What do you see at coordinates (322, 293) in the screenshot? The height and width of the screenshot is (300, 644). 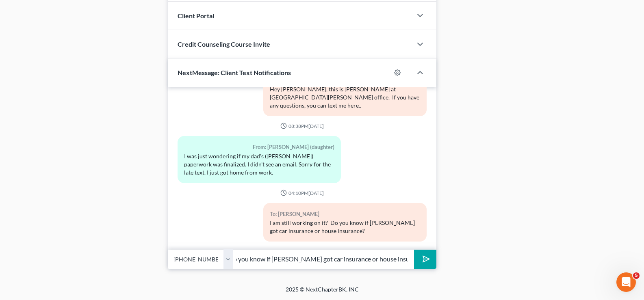 I see `div: 2025 © NextChapterBK, INC` at bounding box center [322, 293].